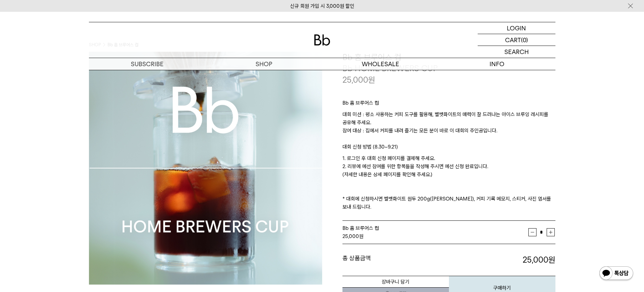 Image resolution: width=644 pixels, height=292 pixels. Describe the element at coordinates (525, 40) in the screenshot. I see `p: (0)` at that location.